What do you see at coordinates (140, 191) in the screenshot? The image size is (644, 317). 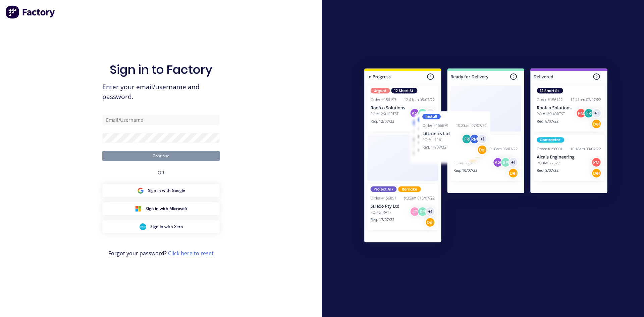 I see `img: Google Sign in` at bounding box center [140, 191].